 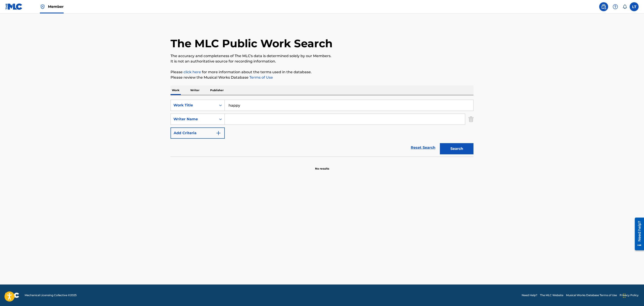 What do you see at coordinates (194, 105) in the screenshot?
I see `div: Work Title` at bounding box center [194, 105].